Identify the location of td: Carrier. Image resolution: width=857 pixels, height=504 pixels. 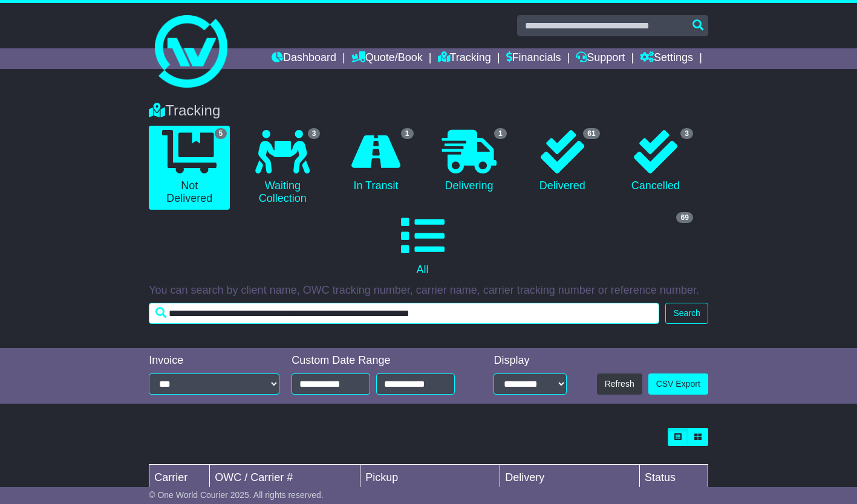
(180, 477).